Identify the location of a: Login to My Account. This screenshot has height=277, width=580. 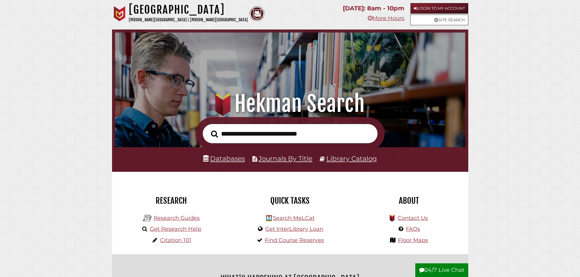
(439, 8).